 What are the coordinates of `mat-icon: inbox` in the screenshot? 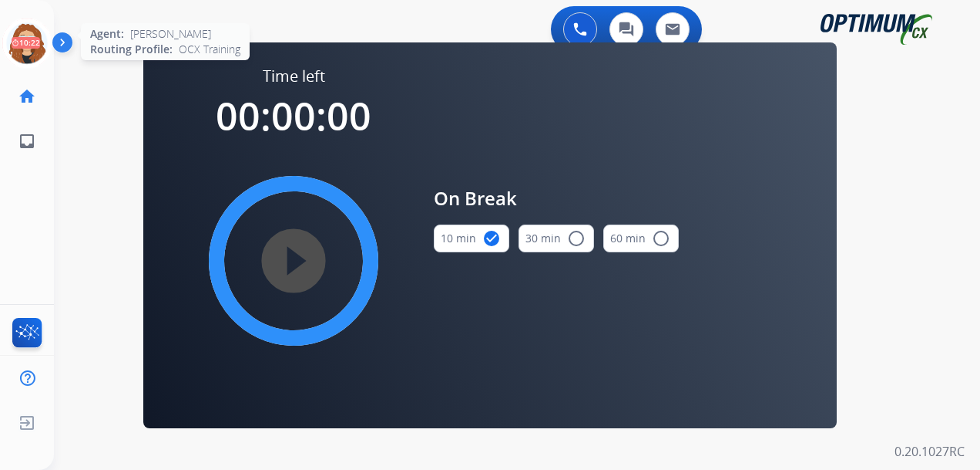 It's located at (27, 141).